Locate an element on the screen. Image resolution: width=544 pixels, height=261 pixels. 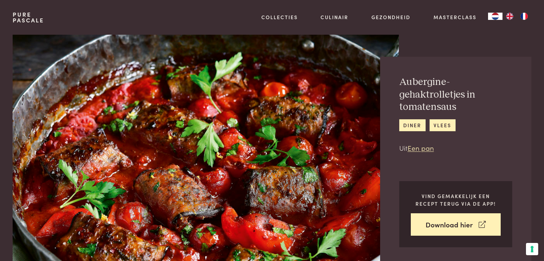
h2: Aubergine-gehaktrolletjes in tomatensaus is located at coordinates (456, 95).